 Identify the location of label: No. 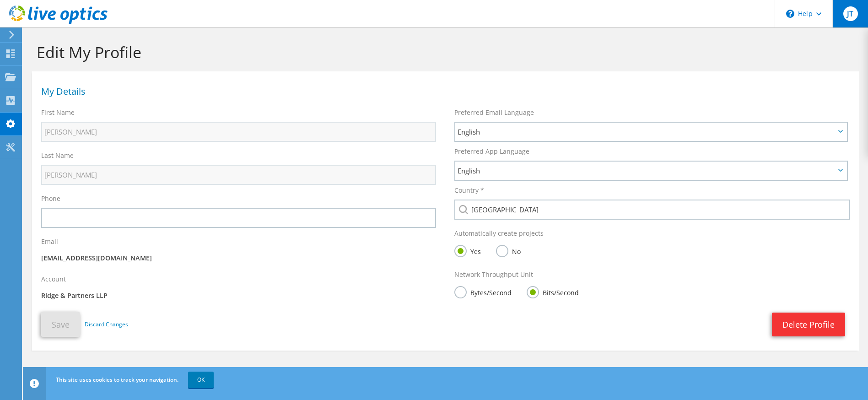
(509, 251).